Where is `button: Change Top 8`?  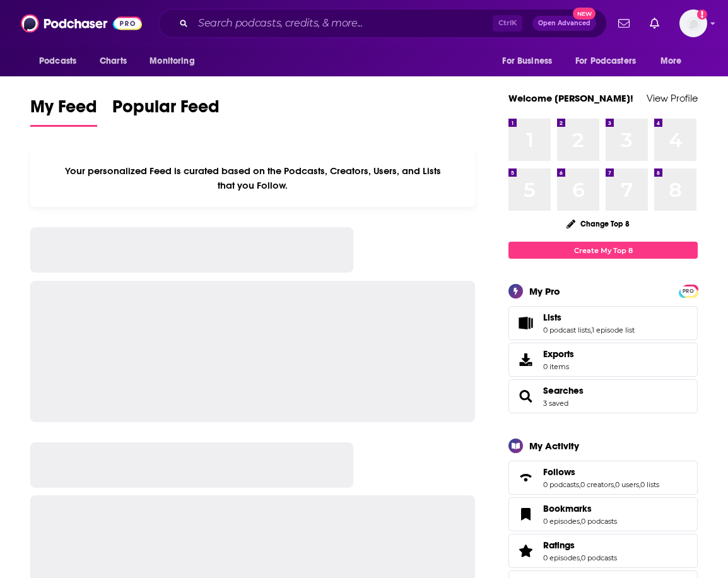
button: Change Top 8 is located at coordinates (598, 224).